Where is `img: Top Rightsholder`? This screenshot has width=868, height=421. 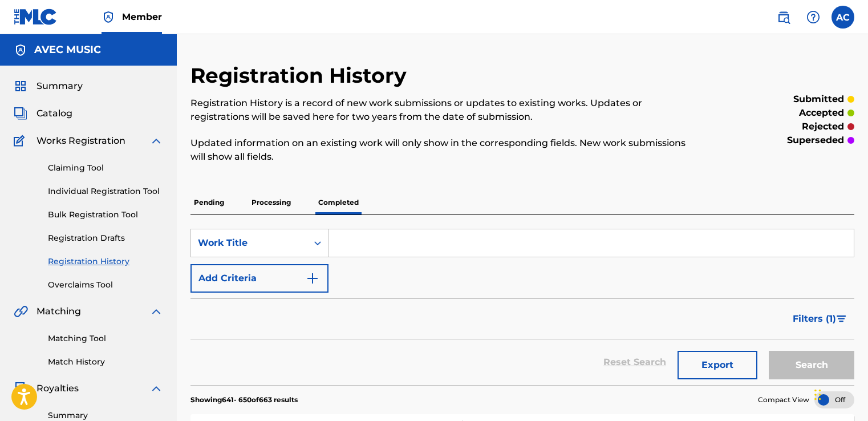
img: Top Rightsholder is located at coordinates (108, 17).